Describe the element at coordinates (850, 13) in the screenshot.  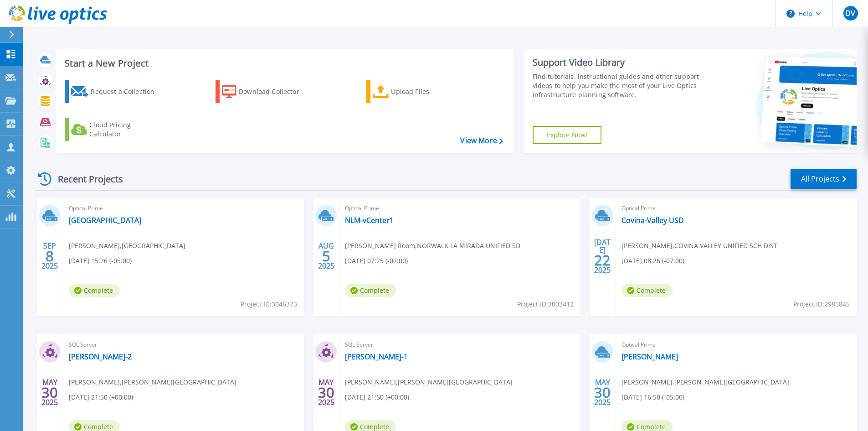
I see `span: DV` at that location.